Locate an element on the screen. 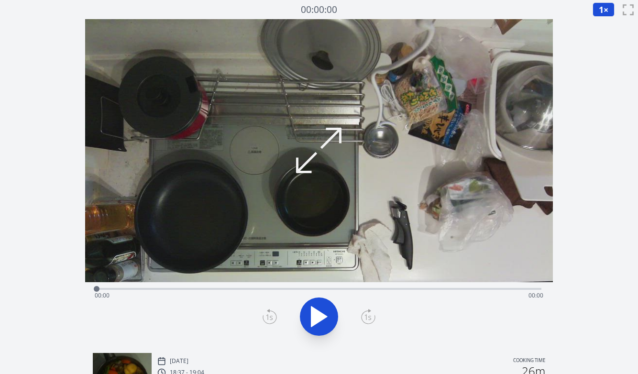  p: Cooking time is located at coordinates (529, 361).